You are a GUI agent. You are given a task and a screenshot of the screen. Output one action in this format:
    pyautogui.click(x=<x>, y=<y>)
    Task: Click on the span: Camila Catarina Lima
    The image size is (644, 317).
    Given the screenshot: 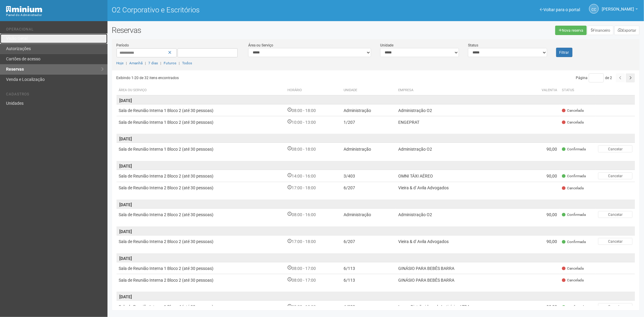 What is the action you would take?
    pyautogui.click(x=618, y=6)
    